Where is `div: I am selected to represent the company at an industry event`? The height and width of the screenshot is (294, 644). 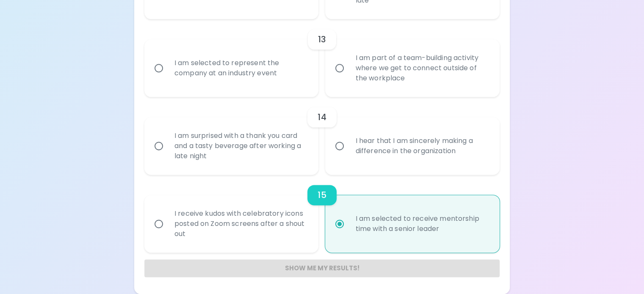 div: I am selected to represent the company at an industry event is located at coordinates (241, 68).